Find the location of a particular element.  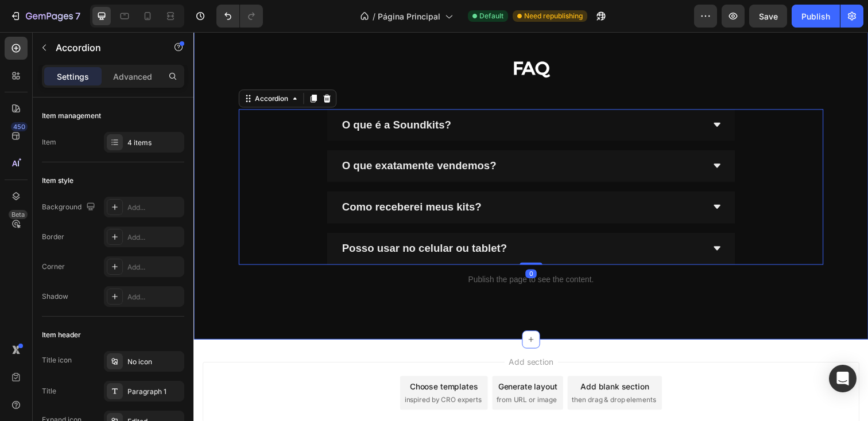

div: Choose templates is located at coordinates (255, 362).